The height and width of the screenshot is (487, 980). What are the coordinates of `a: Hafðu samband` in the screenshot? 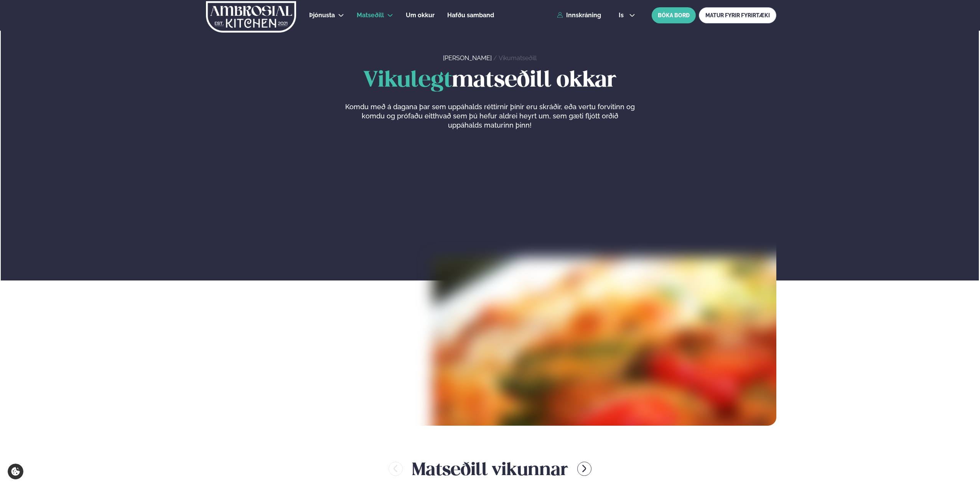 It's located at (470, 15).